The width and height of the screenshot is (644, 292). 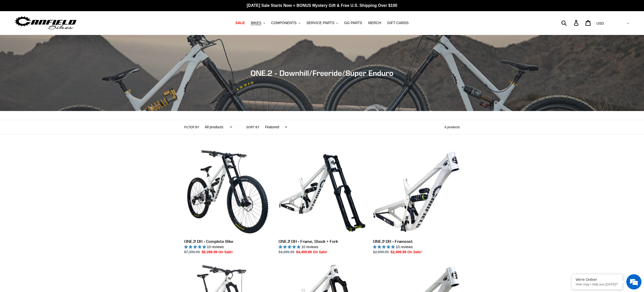 I want to click on span: SALE, so click(x=240, y=23).